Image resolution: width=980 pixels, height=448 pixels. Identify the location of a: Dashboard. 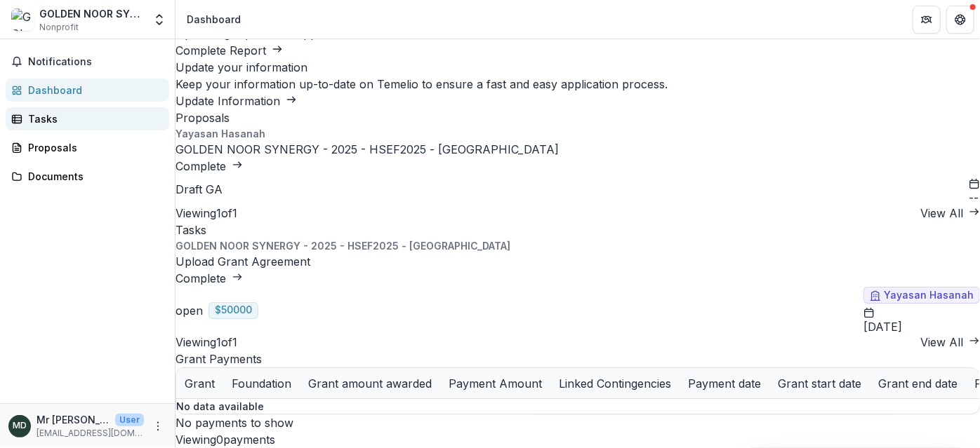
(87, 90).